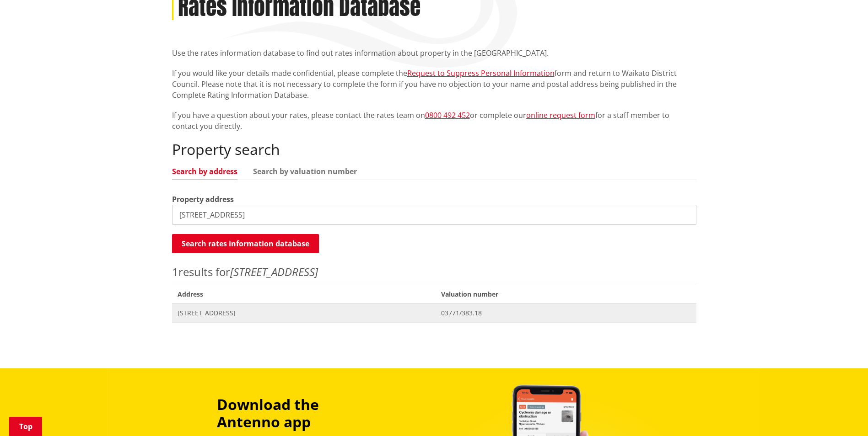 This screenshot has height=436, width=868. I want to click on a: Request to Suppress Personal Information, so click(481, 73).